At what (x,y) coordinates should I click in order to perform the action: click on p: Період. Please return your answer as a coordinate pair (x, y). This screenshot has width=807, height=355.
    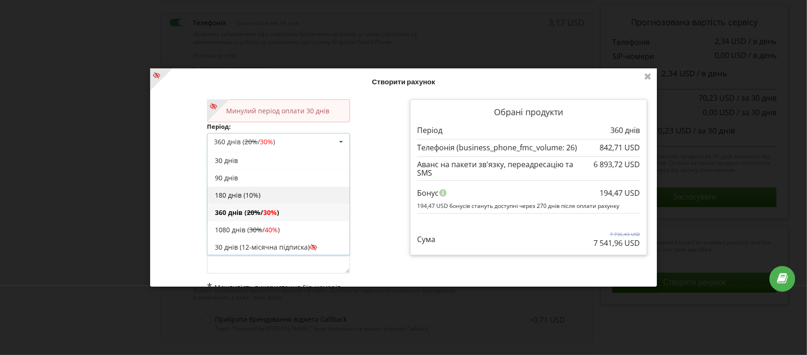
    Looking at the image, I should click on (430, 130).